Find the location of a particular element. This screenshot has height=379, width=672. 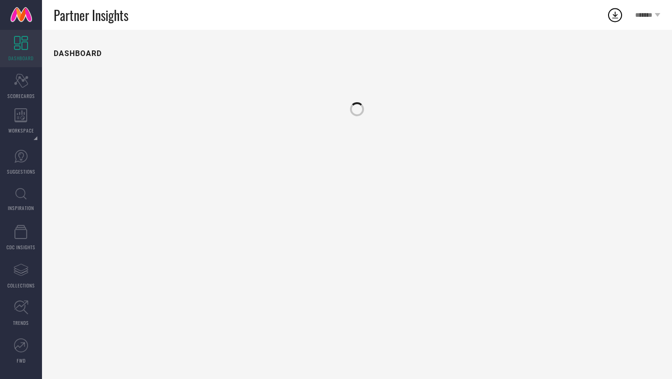

span: Partner Insights is located at coordinates (91, 15).